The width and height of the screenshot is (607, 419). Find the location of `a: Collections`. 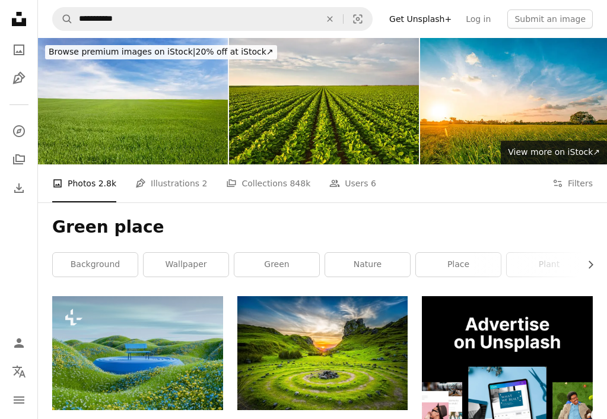

a: Collections is located at coordinates (19, 160).